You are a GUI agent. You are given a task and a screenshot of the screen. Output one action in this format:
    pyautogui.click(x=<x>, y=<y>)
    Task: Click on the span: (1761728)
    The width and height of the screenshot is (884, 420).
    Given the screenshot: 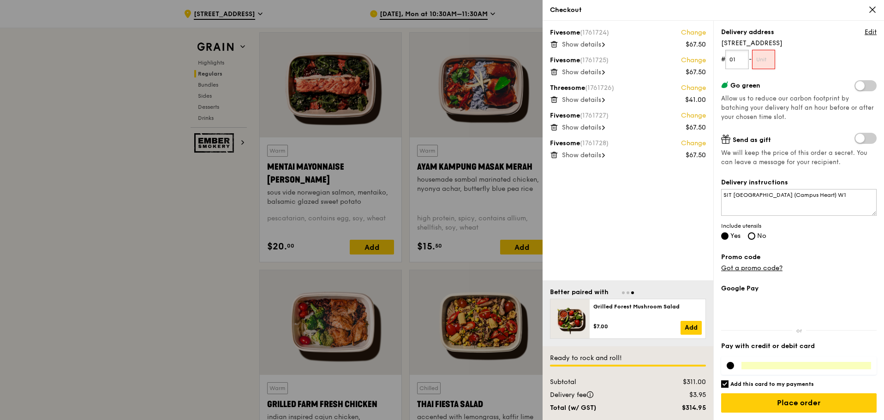 What is the action you would take?
    pyautogui.click(x=594, y=143)
    